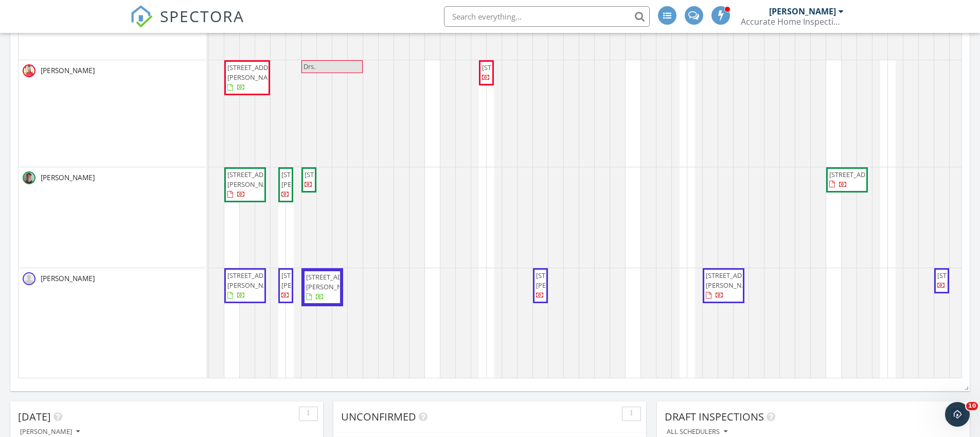 This screenshot has height=437, width=980. Describe the element at coordinates (28, 279) in the screenshot. I see `img: default-user-f0147aede5fd5fa78ca7ade42f37bd4542148d508eef1c3d3ea960f66861d68b.jpg` at that location.